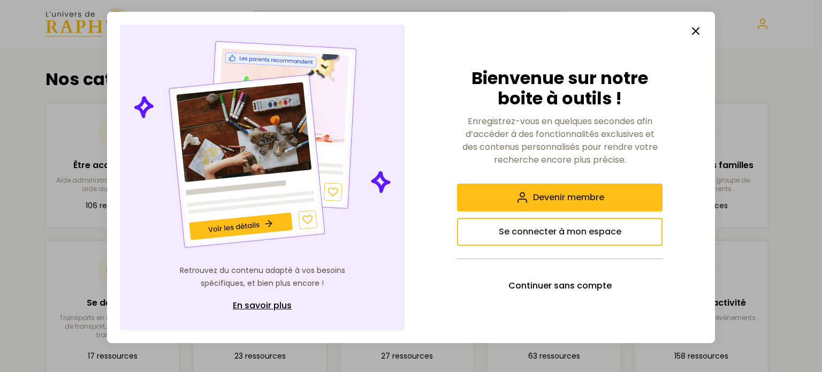 Image resolution: width=822 pixels, height=372 pixels. I want to click on span: Continuer sans compte, so click(560, 286).